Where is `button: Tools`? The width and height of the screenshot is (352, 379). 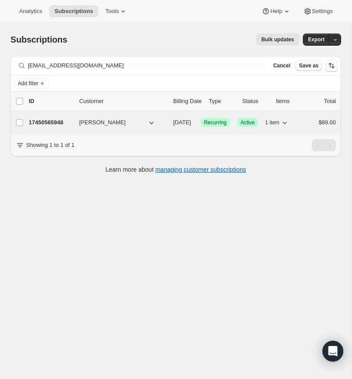
button: Tools is located at coordinates (116, 11).